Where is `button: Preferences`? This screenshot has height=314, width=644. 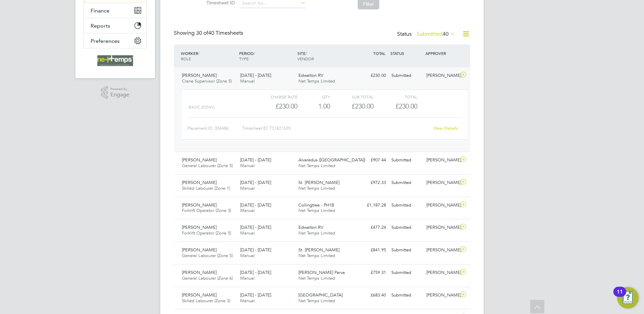
button: Preferences is located at coordinates (115, 41).